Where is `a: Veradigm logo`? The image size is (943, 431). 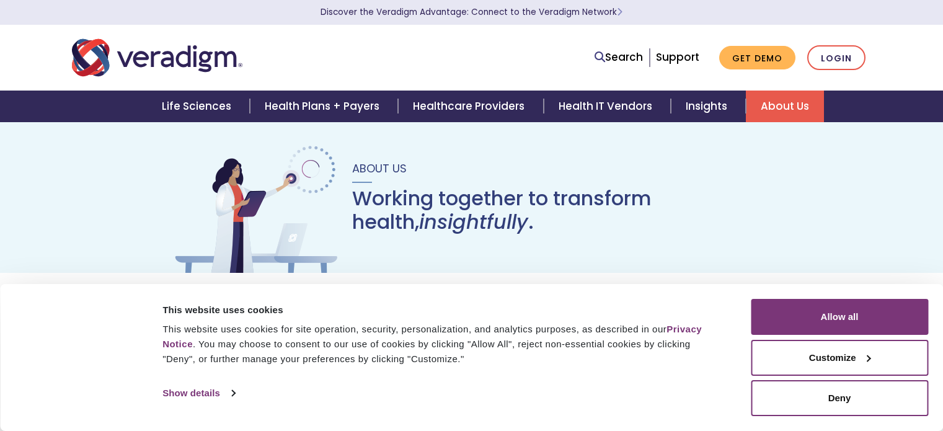 a: Veradigm logo is located at coordinates (157, 58).